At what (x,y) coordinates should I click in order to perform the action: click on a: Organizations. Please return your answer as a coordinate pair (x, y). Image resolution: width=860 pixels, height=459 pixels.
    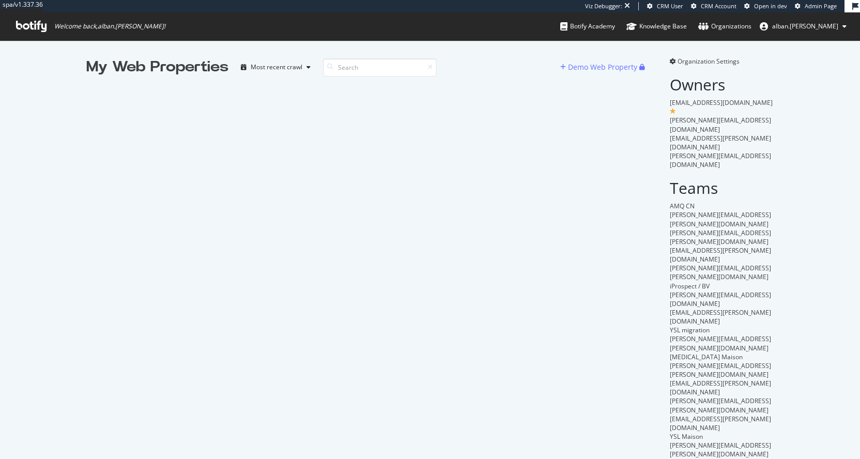
    Looking at the image, I should click on (725, 26).